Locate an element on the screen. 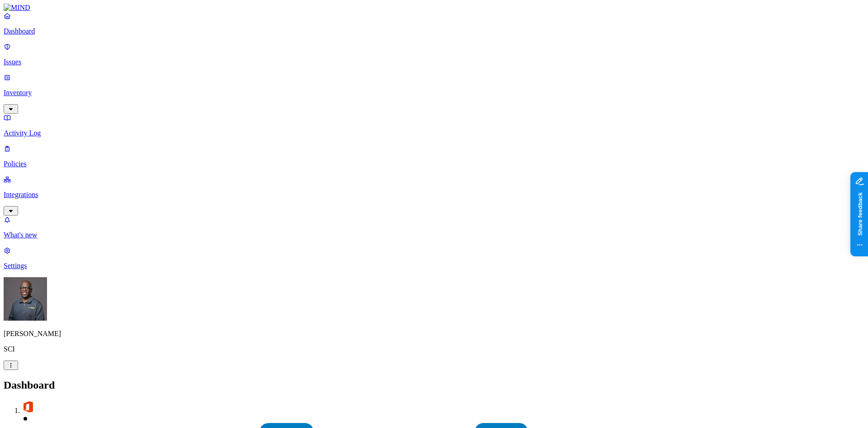 The width and height of the screenshot is (868, 428). a: MIND is located at coordinates (434, 8).